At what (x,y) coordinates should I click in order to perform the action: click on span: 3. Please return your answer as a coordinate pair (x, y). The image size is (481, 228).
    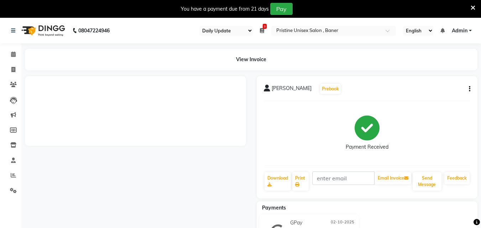
    Looking at the image, I should click on (265, 26).